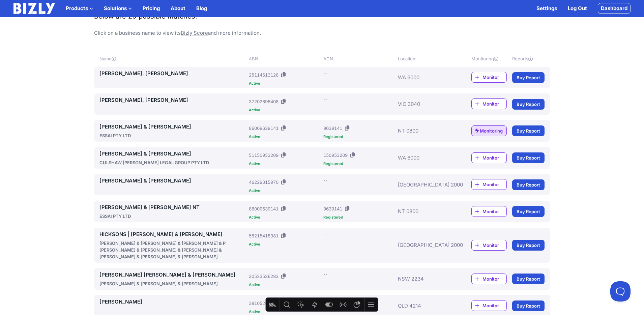 This screenshot has height=315, width=644. I want to click on div: ABN, so click(284, 59).